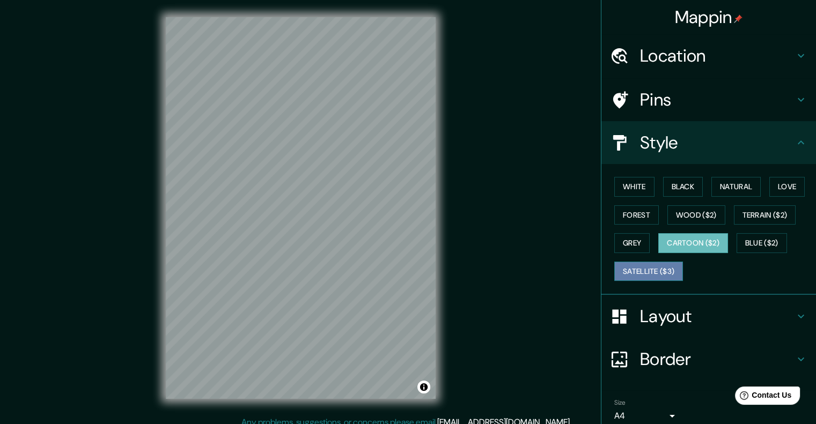 This screenshot has width=816, height=424. Describe the element at coordinates (708, 100) in the screenshot. I see `div: Pins` at that location.